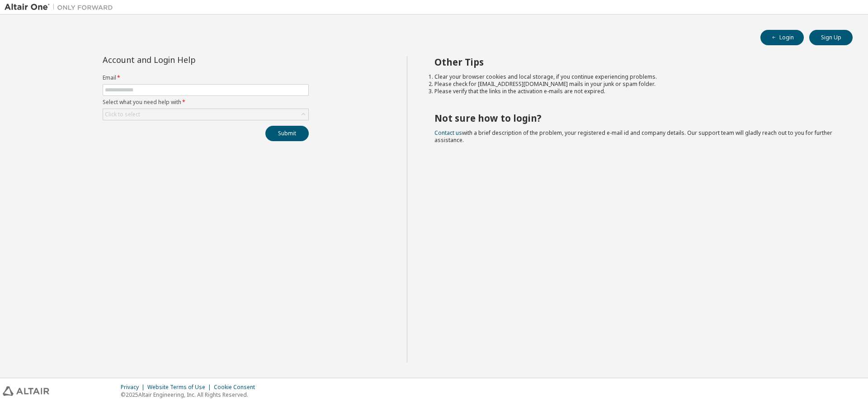 This screenshot has height=404, width=868. Describe the element at coordinates (449, 132) in the screenshot. I see `a: Contact us` at that location.